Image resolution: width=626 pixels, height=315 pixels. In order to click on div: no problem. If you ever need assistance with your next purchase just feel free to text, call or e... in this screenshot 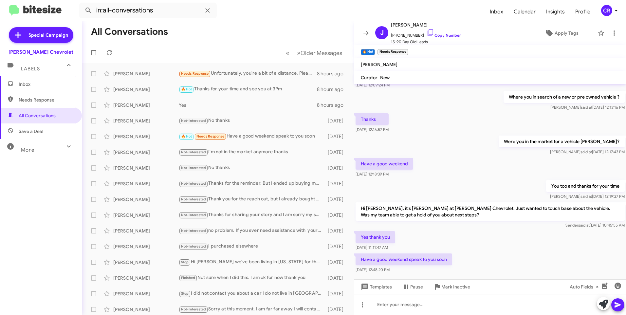, I will do `click(252, 231)`.